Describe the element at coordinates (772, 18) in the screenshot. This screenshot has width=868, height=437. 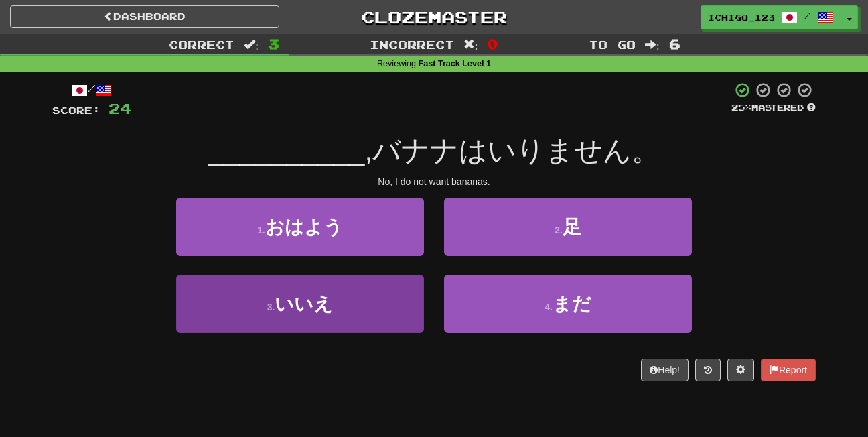
I see `a: Ichigo_123 /` at that location.